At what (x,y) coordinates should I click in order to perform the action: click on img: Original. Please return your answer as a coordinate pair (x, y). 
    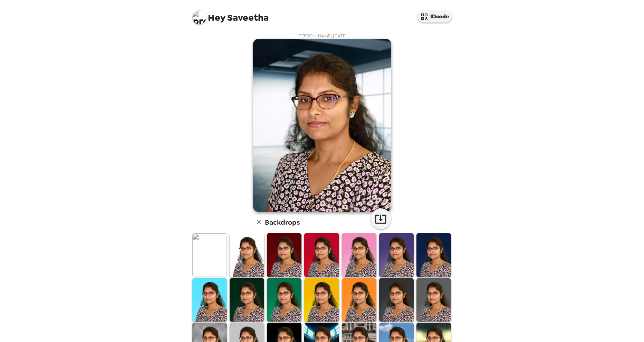
    Looking at the image, I should click on (210, 255).